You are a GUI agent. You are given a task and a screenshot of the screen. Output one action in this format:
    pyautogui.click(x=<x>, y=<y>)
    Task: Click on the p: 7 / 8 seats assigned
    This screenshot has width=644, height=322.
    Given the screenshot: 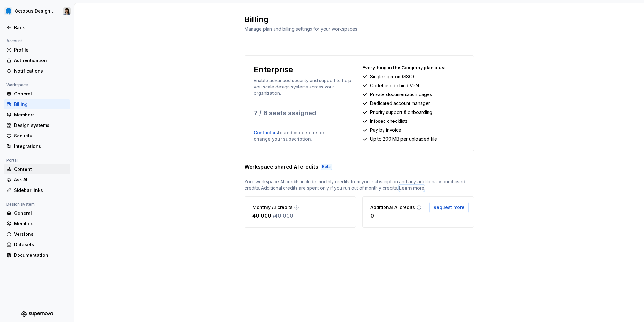 What is the action you would take?
    pyautogui.click(x=304, y=113)
    